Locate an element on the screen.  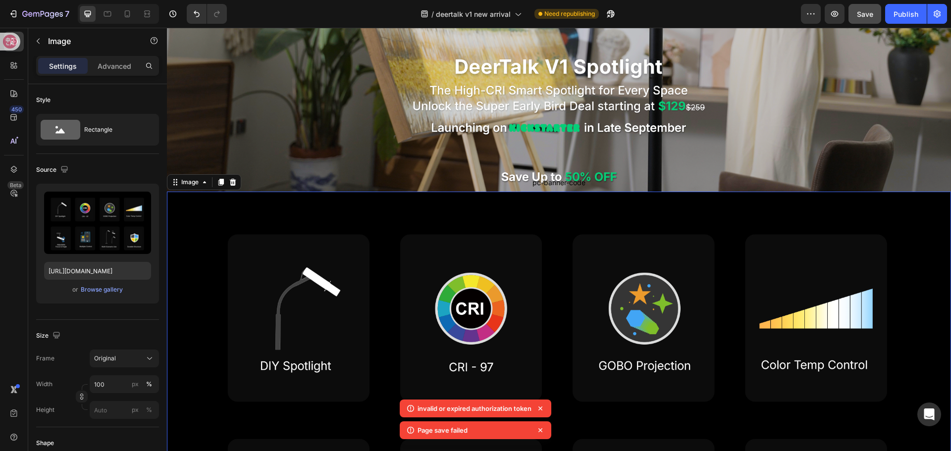
span: pc-banner-code is located at coordinates (392, 155).